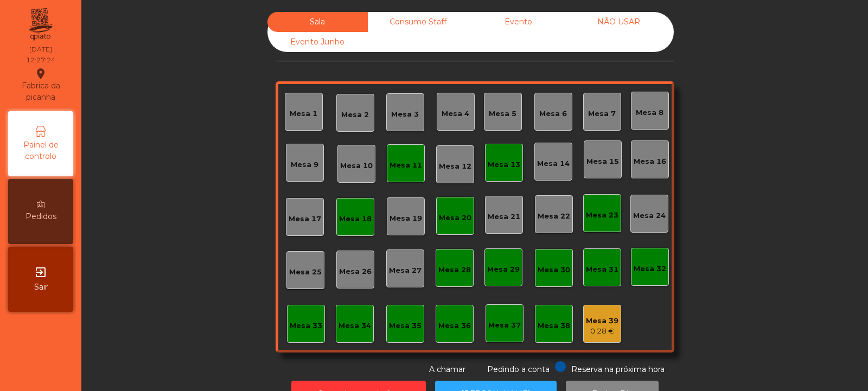  What do you see at coordinates (404, 114) in the screenshot?
I see `div: Mesa 3` at bounding box center [404, 114].